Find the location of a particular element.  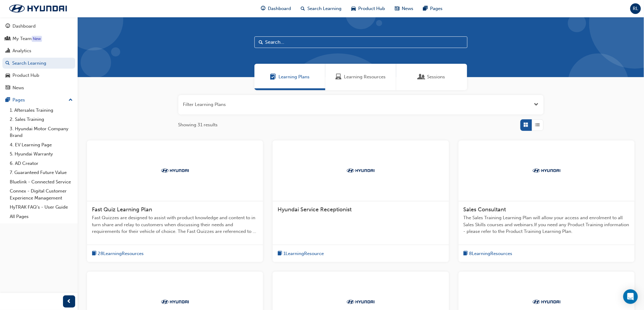

span: Grid is located at coordinates (526, 125).